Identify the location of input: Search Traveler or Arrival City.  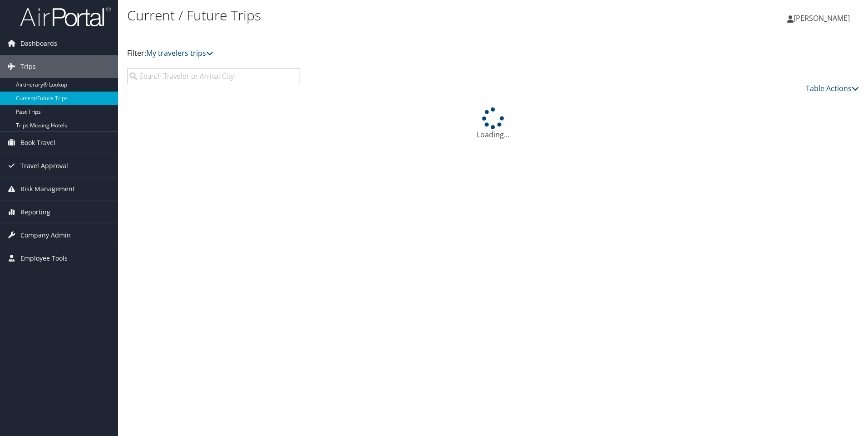
(213, 77).